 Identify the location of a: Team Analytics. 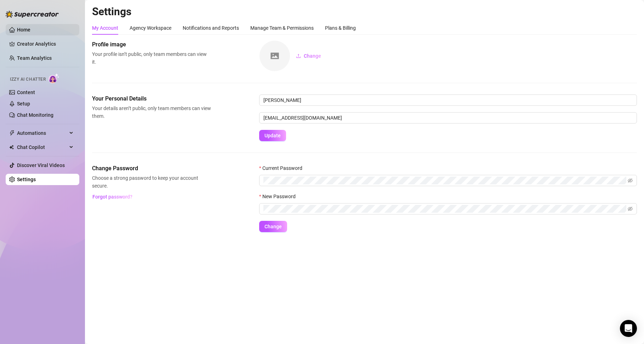
(34, 58).